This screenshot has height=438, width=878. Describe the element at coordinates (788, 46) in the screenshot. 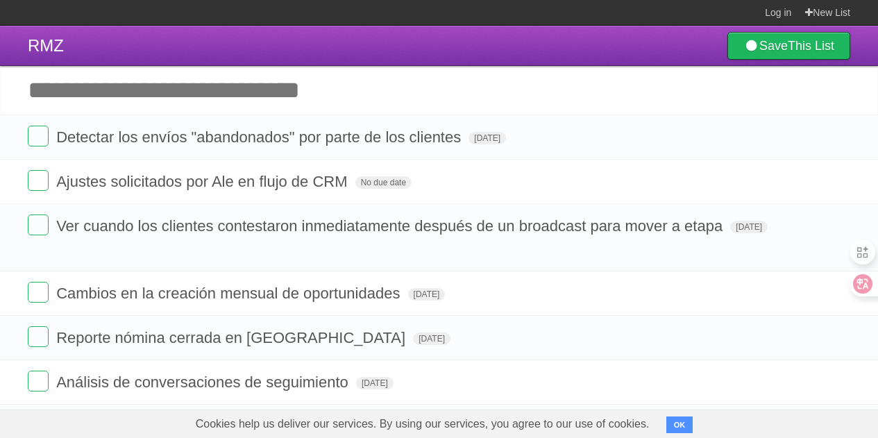

I see `a: SaveThis List` at that location.